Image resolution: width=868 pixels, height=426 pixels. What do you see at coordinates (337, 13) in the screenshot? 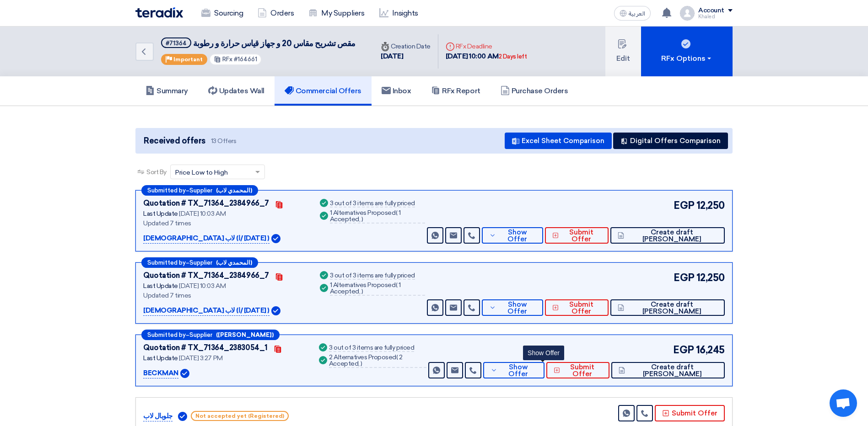
I see `a: My Suppliers` at bounding box center [337, 13].